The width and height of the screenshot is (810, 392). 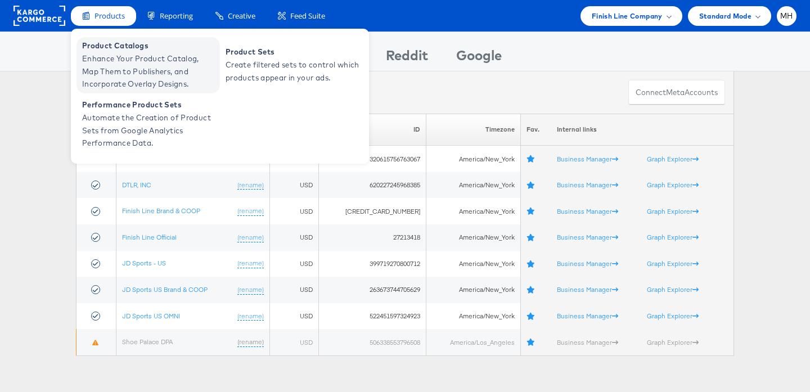 I want to click on span: MH, so click(x=786, y=16).